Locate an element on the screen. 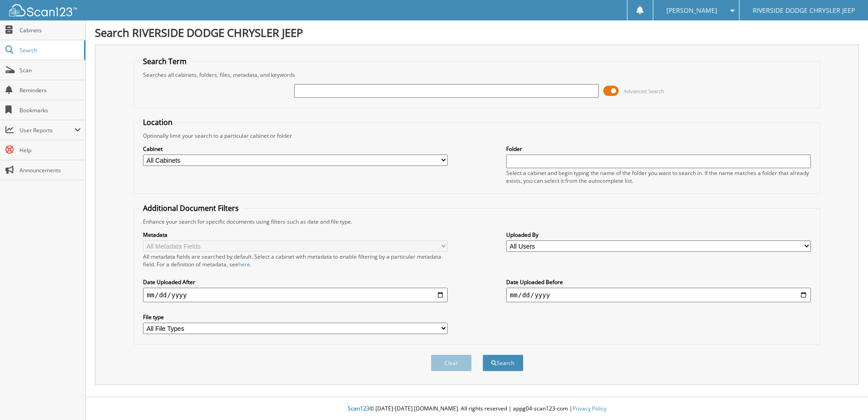 The width and height of the screenshot is (868, 420). legend: Additional Document Filters is located at coordinates (191, 208).